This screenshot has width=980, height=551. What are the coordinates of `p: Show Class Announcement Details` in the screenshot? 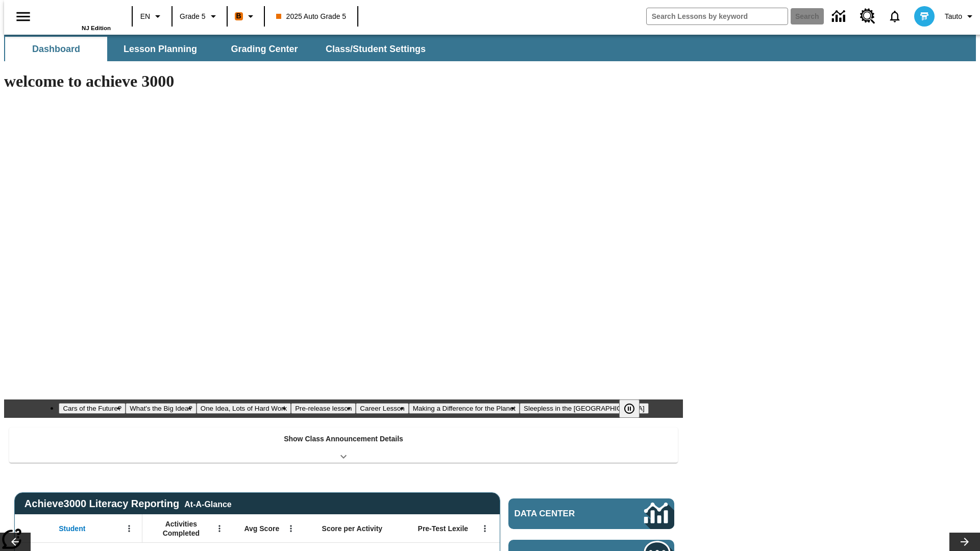 It's located at (344, 439).